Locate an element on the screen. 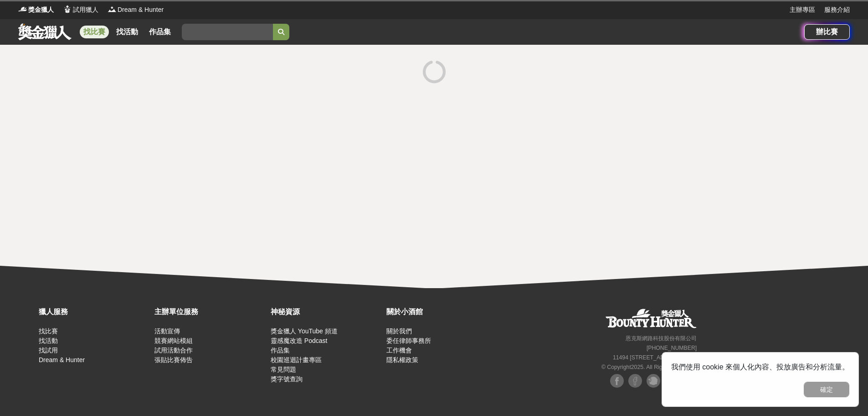 The image size is (868, 416). div: 主辦單位服務 is located at coordinates (210, 312).